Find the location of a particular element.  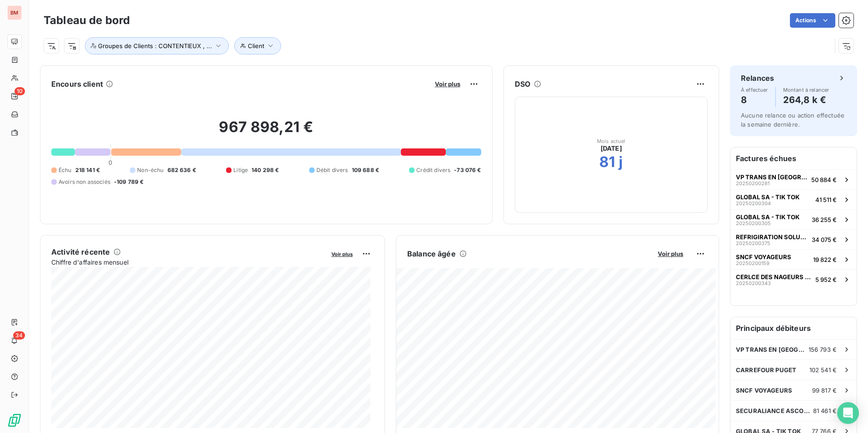

button: REFRIGIRATION SOLUTIONS2025020037534 075 € is located at coordinates (794, 239).